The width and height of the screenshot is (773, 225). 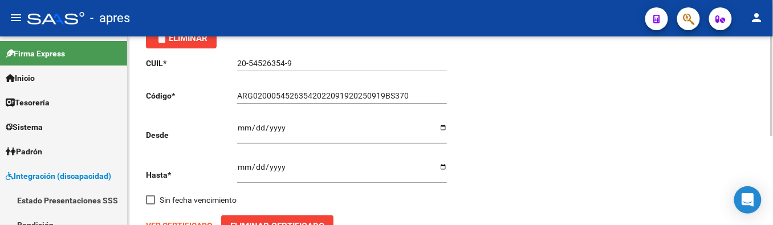 I want to click on span: Sistema, so click(x=24, y=127).